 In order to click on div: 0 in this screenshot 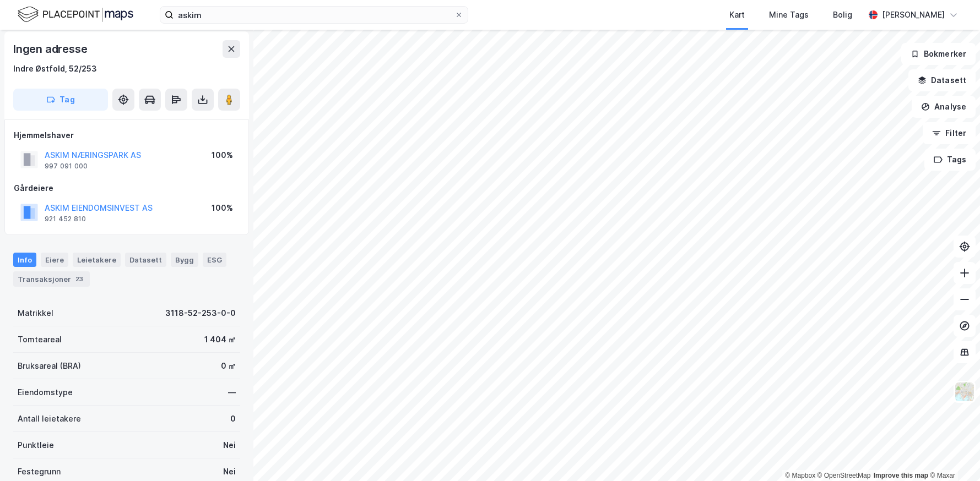, I will do `click(233, 419)`.